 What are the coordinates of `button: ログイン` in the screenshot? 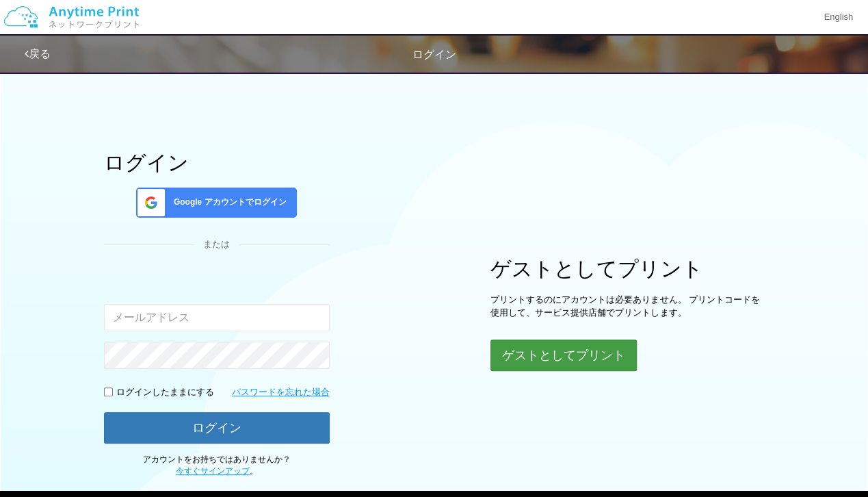 It's located at (217, 427).